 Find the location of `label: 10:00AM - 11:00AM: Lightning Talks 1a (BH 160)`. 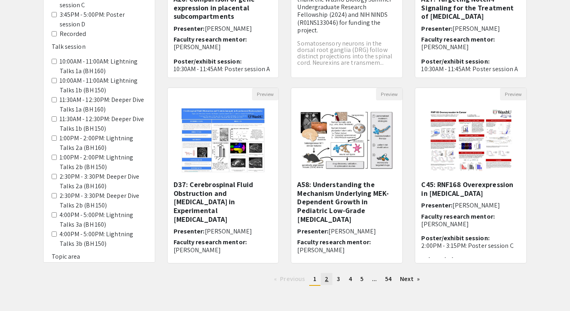

label: 10:00AM - 11:00AM: Lightning Talks 1a (BH 160) is located at coordinates (103, 66).